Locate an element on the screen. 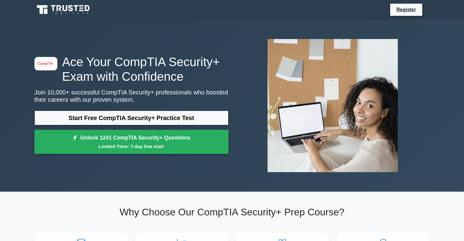  p: Join 10,000+ successful CompTIA Security+ professionals who boosted their careers with our proven... is located at coordinates (131, 96).